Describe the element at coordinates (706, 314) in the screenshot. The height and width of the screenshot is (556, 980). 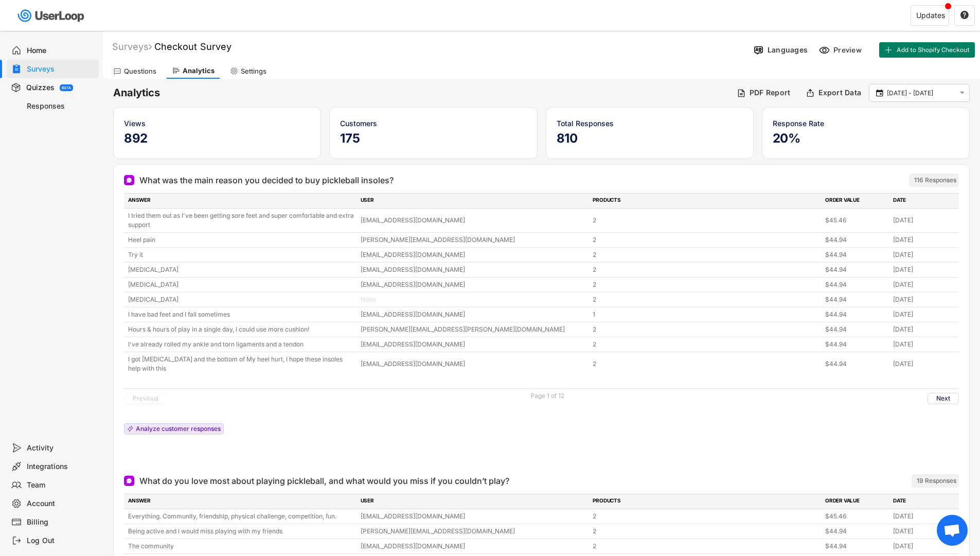
I see `div: 1` at that location.